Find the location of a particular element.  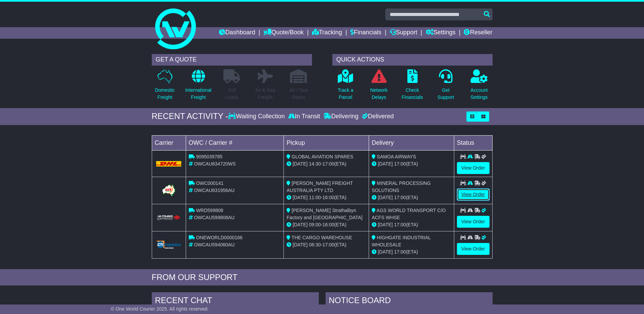

div: Delivering is located at coordinates (341, 117).